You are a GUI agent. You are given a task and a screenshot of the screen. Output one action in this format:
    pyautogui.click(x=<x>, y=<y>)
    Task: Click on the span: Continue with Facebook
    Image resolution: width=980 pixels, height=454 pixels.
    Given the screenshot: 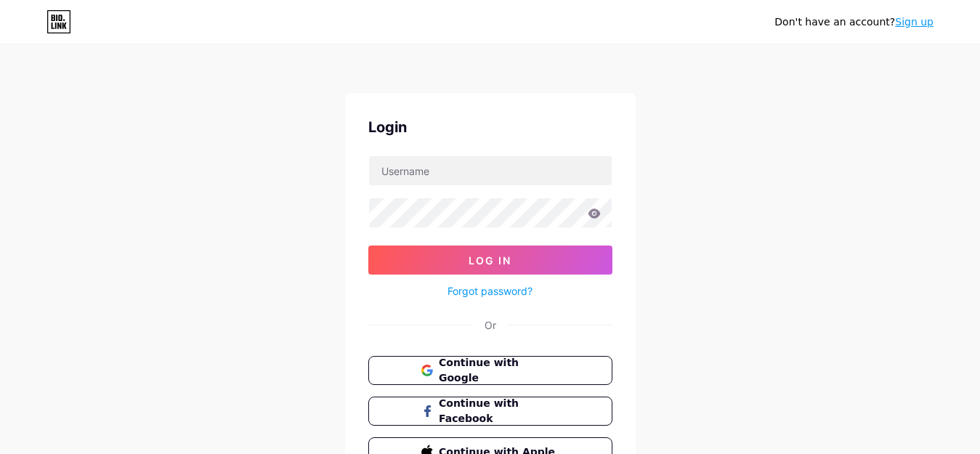 What is the action you would take?
    pyautogui.click(x=498, y=411)
    